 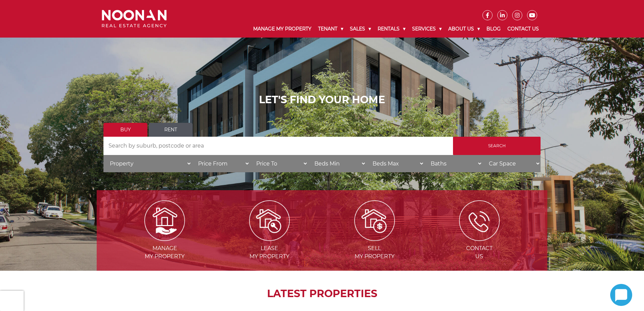 I want to click on span: Manage my Property, so click(x=164, y=252).